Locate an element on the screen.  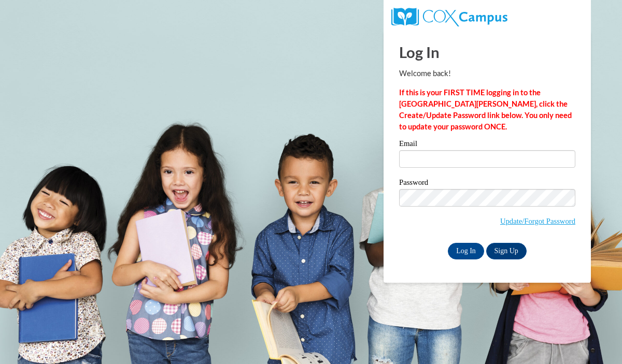
p: Welcome back! is located at coordinates (487, 73).